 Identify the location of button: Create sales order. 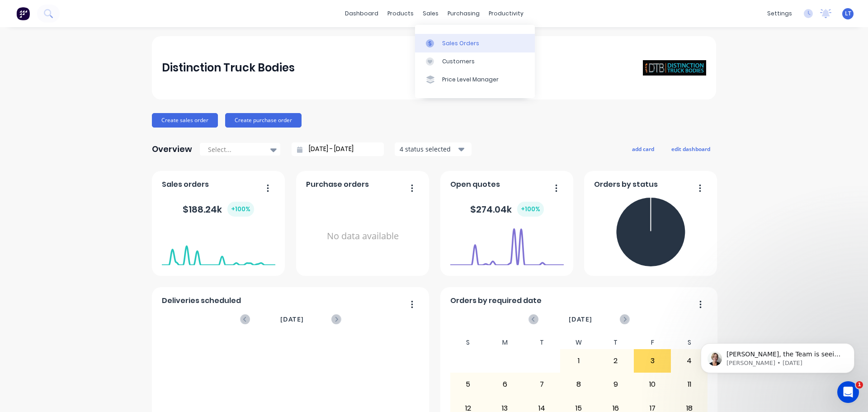
(185, 120).